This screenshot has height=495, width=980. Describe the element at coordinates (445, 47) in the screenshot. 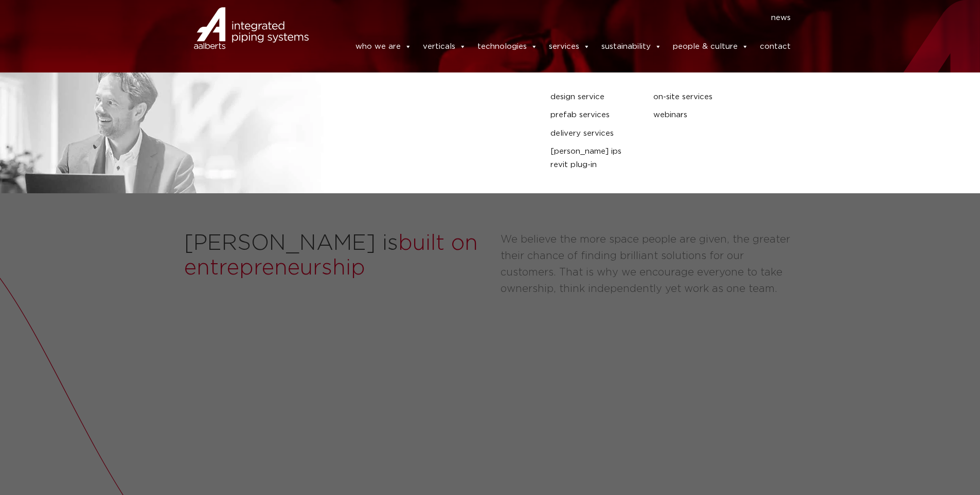

I see `a: verticals` at that location.